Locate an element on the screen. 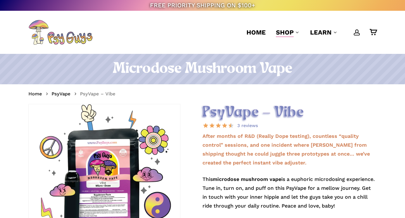 The width and height of the screenshot is (405, 218). h1: Microdose Mushroom Vape is located at coordinates (203, 69).